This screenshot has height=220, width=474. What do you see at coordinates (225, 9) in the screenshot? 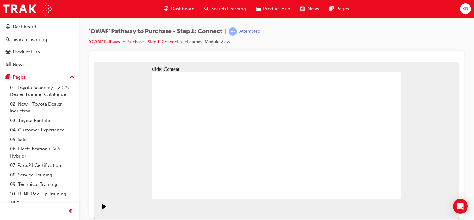
I see `a: search-iconSearch Learning` at bounding box center [225, 9].